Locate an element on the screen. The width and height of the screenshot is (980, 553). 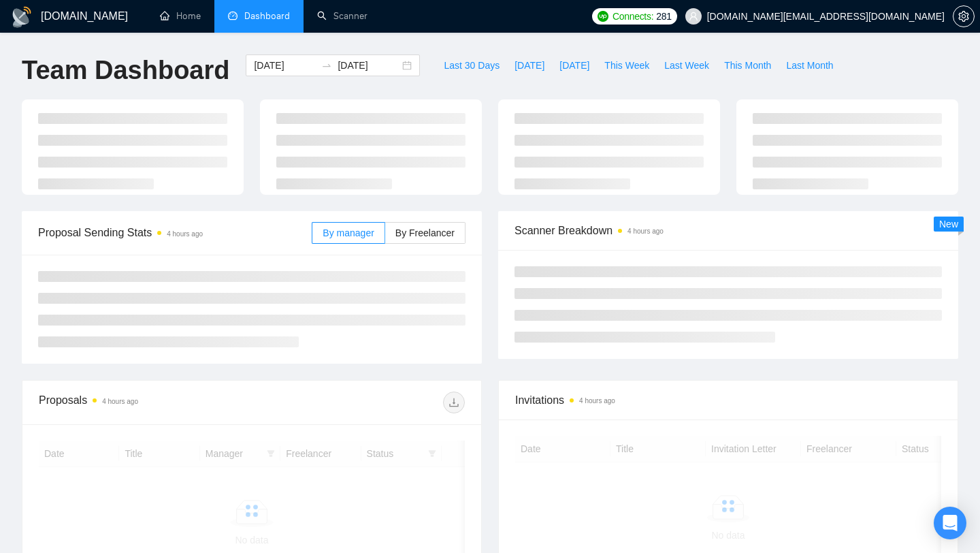
span: Invitations is located at coordinates (728, 400).